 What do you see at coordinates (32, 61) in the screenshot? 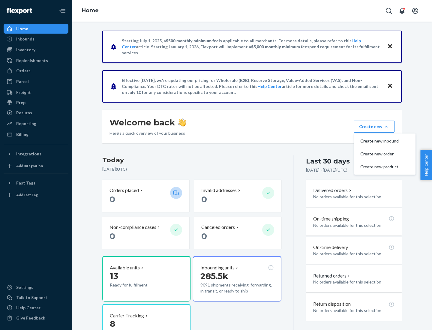
I see `div: Replenishments` at bounding box center [32, 61].